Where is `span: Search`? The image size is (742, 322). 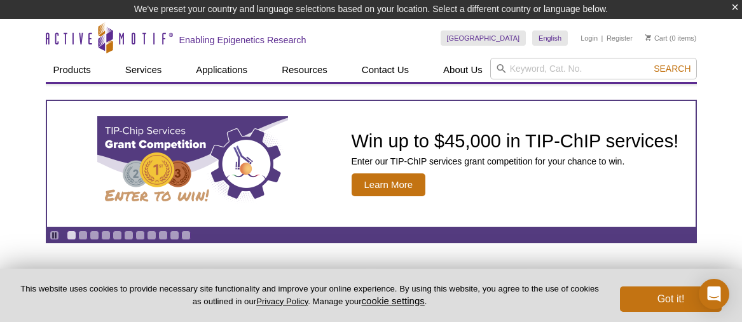 span: Search is located at coordinates (672, 69).